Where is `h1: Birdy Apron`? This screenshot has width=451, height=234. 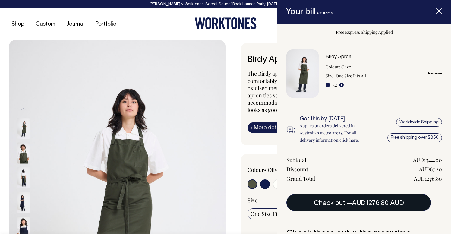
h1: Birdy Apron is located at coordinates (335, 60).